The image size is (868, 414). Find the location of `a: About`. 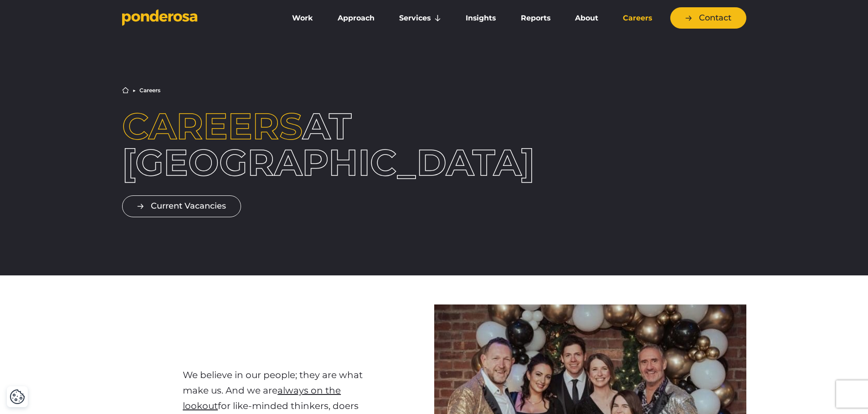

a: About is located at coordinates (586, 19).